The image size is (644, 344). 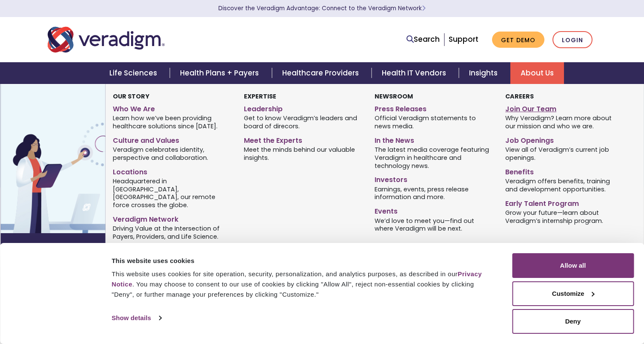 I want to click on a: Healthcare Providers, so click(x=322, y=73).